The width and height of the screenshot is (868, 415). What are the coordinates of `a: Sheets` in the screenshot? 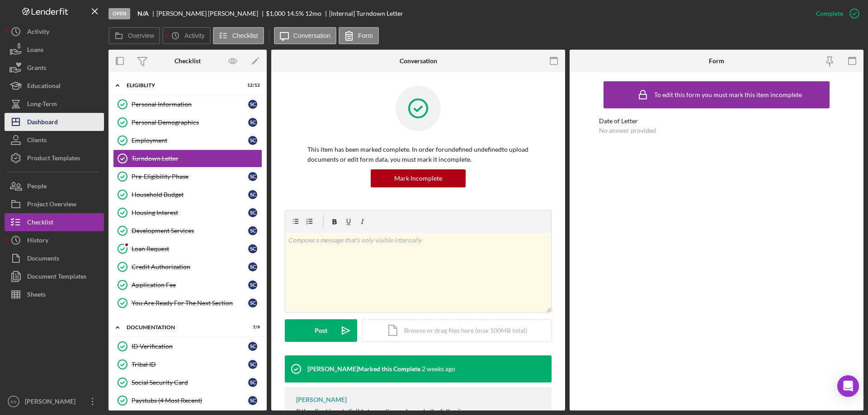 It's located at (54, 295).